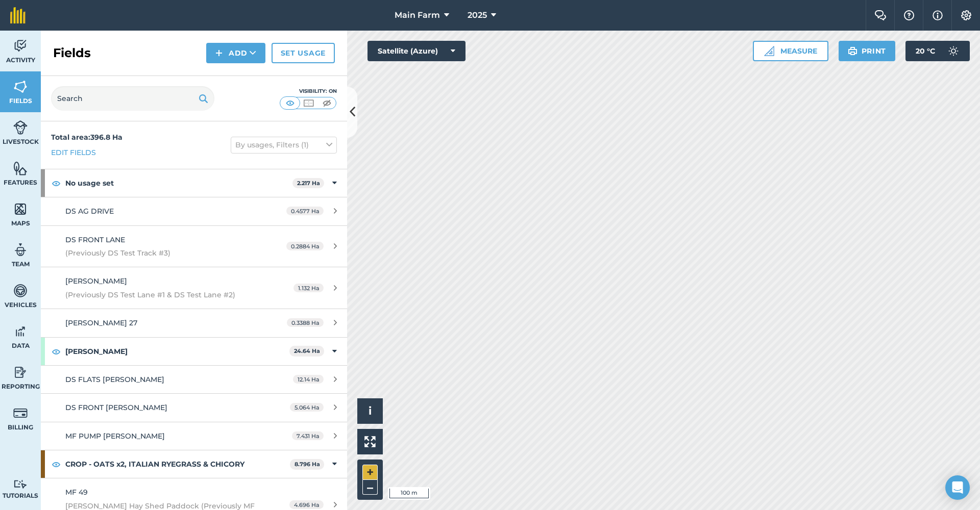 The height and width of the screenshot is (510, 980). I want to click on img: svg+xml;base64,PHN2ZyB4bWxucz0iaHR0cDovL3d3dy53My5vcmcvMjAwMC9zdmciIHdpZHRoPSIxNyIgaGVpZ2h0PSIxNy..., so click(938, 15).